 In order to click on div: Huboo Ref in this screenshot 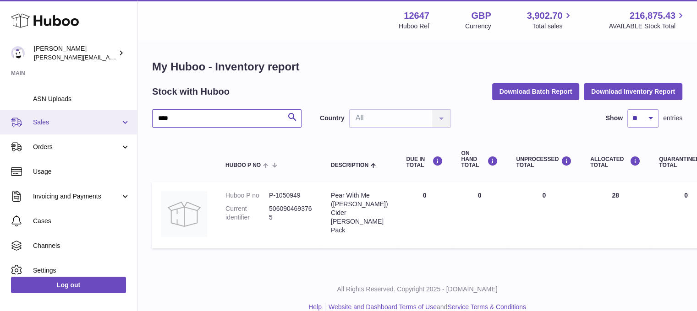, I will do `click(414, 26)`.